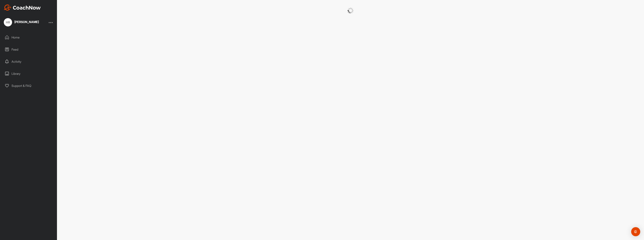  What do you see at coordinates (351, 11) in the screenshot?
I see `img: G6gVgL6ErOh57ABN0eRmCEwV0I4iEi4d8EwaPGI0tHgoAbU4EAHFLEQAh+QQFCgALACwIAA4AGAASAAAEbHDJSesaOCdk+8xg...` at bounding box center [351, 11].